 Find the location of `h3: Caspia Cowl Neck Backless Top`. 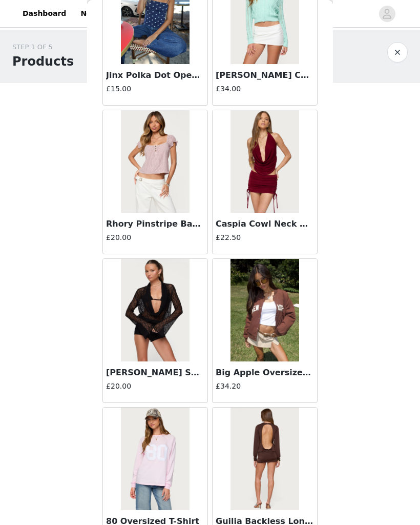

h3: Caspia Cowl Neck Backless Top is located at coordinates (265, 224).